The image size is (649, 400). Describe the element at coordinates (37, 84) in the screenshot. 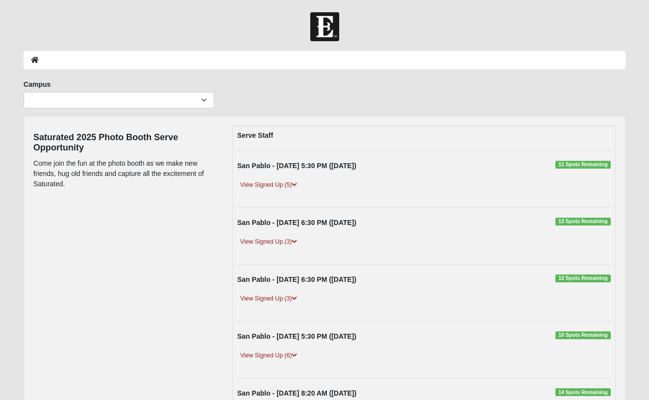

I see `label: Campus` at that location.